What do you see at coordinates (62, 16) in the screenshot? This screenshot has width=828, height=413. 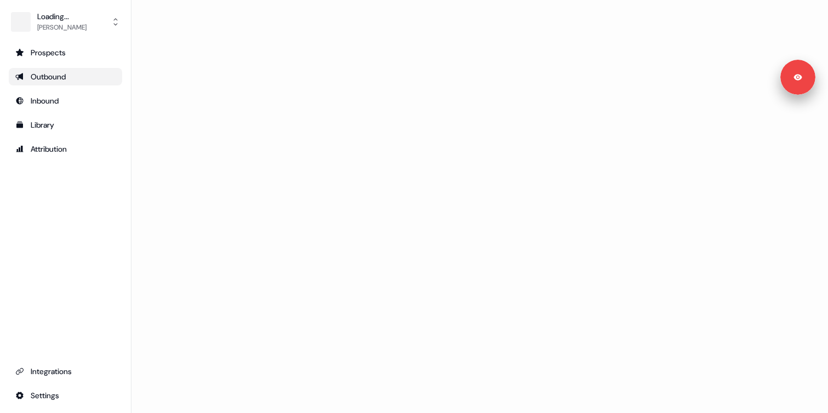 I see `div: Loading...` at bounding box center [62, 16].